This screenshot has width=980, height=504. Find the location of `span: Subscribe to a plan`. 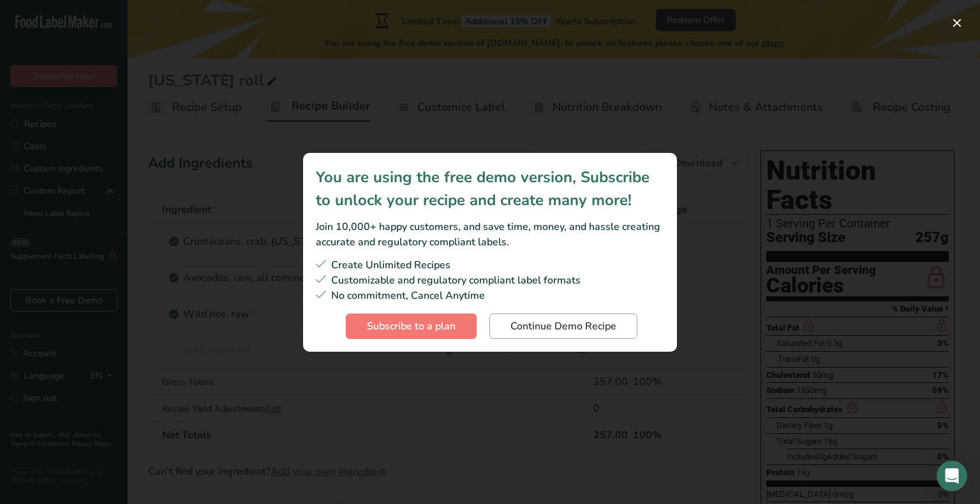

span: Subscribe to a plan is located at coordinates (411, 326).